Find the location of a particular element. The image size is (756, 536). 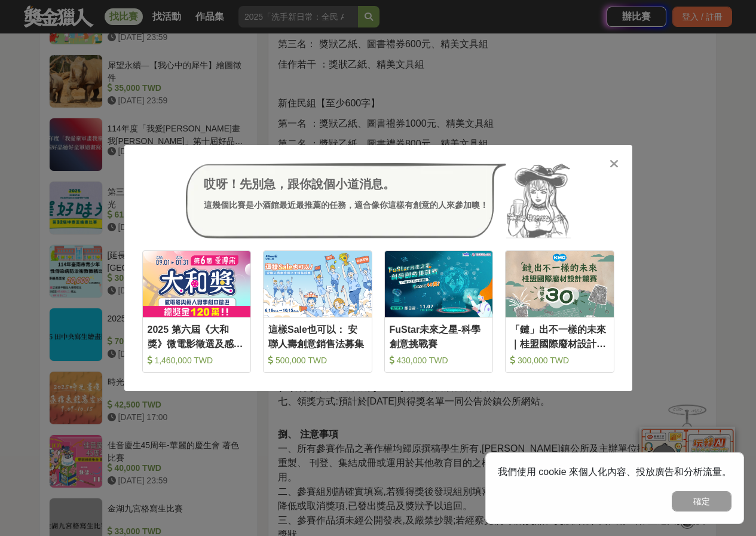

div: 這樣Sale也可以： 安聯人壽創意銷售法募集 is located at coordinates (317, 336).